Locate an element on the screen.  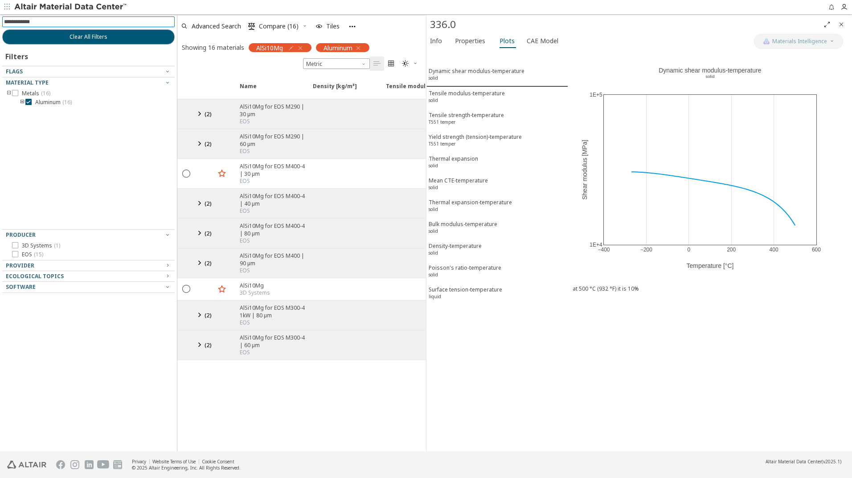
button: Close is located at coordinates (841, 24).